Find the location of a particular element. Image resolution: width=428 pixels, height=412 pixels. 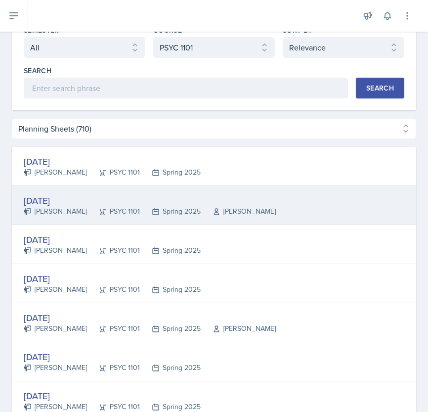

button: Search is located at coordinates (380, 88).